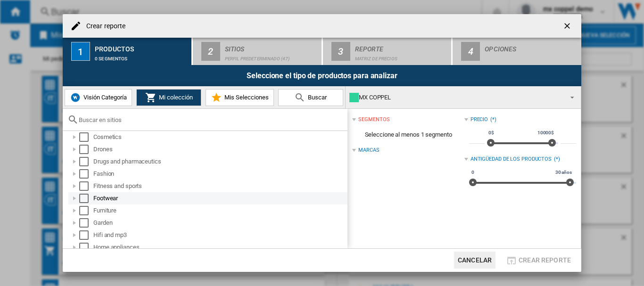 This screenshot has width=644, height=286. I want to click on div: Fitness and sports, so click(219, 186).